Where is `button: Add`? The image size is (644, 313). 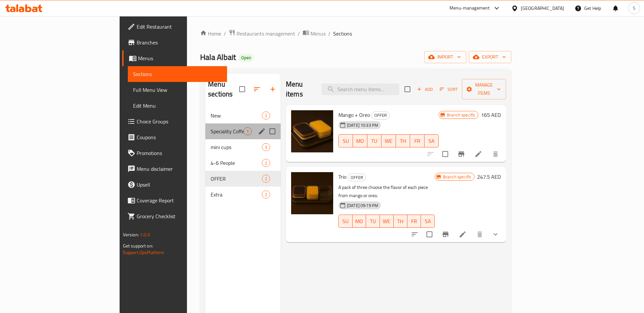
button: Add is located at coordinates (425, 89).